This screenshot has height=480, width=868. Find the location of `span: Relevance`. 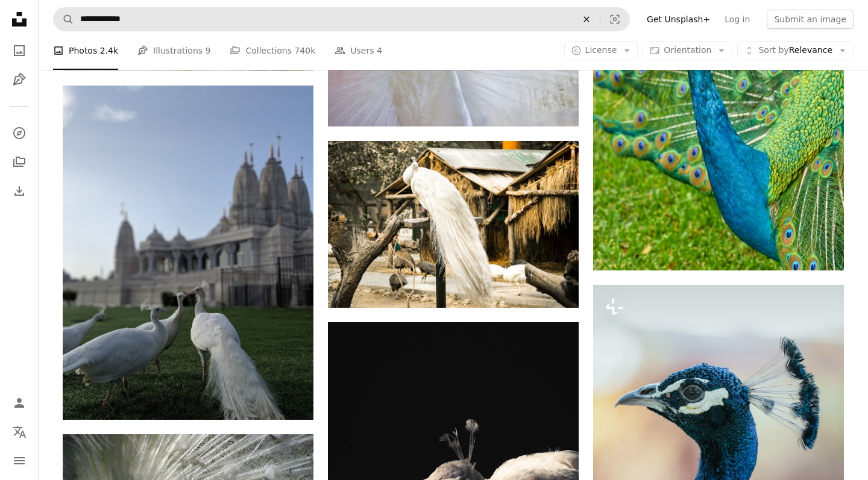

span: Relevance is located at coordinates (795, 51).